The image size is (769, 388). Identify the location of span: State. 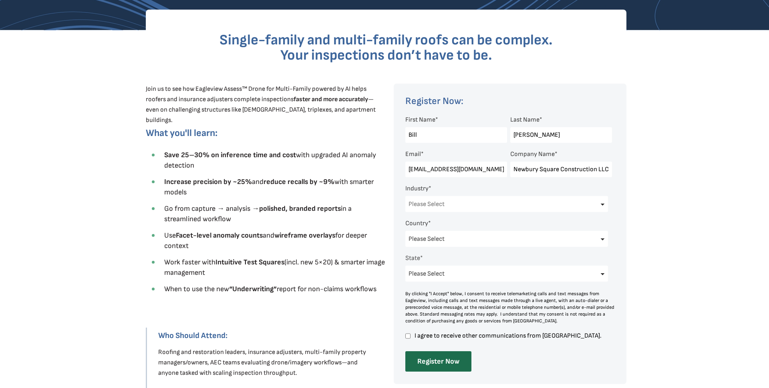
(412, 258).